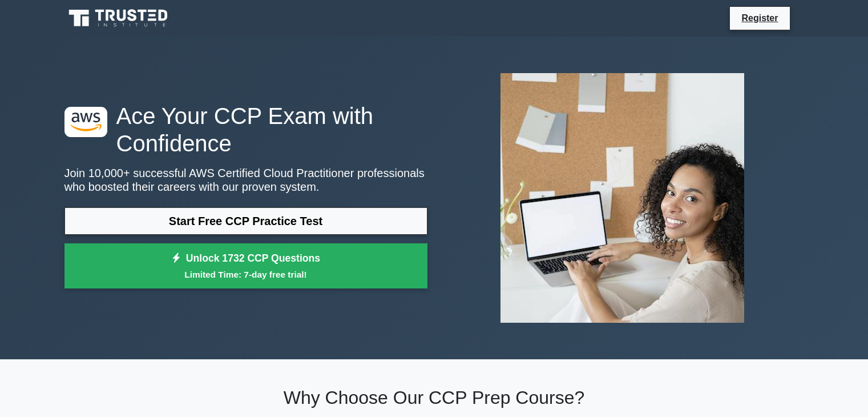 This screenshot has height=417, width=868. Describe the element at coordinates (246, 221) in the screenshot. I see `a: Start Free CCP Practice Test` at that location.